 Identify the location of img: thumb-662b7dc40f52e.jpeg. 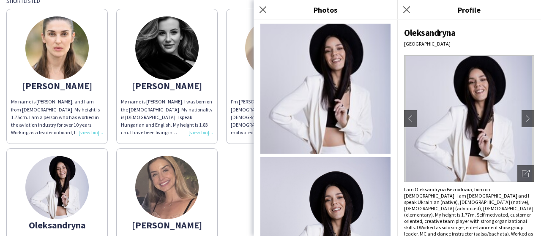
(57, 188).